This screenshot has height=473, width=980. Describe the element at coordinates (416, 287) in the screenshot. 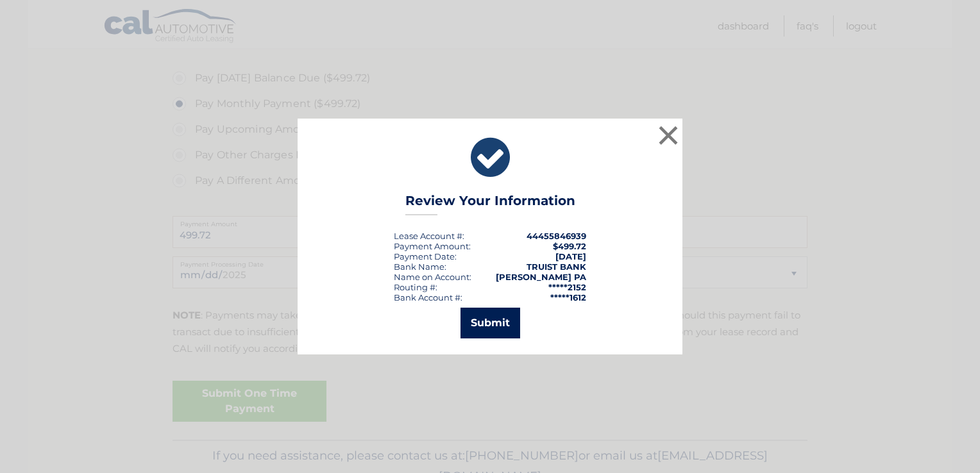

I see `div: Routing #:` at that location.